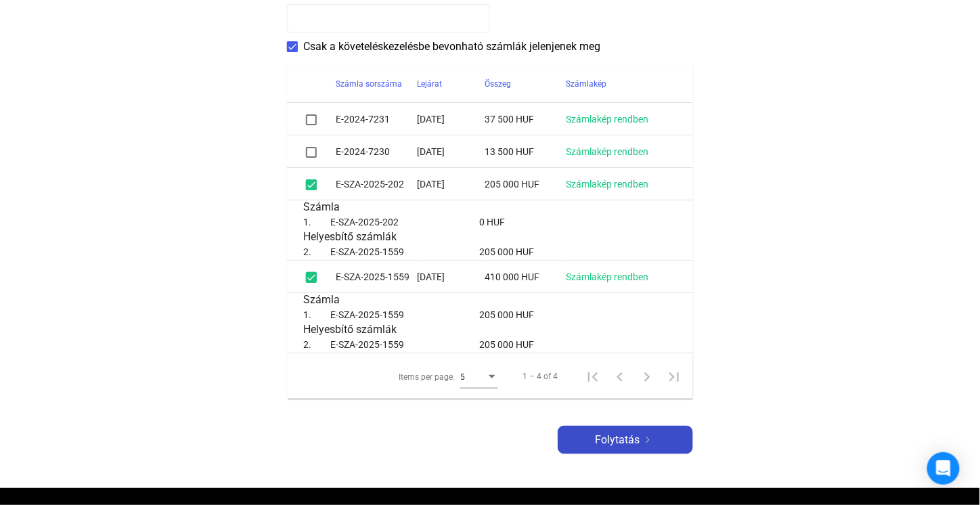 The image size is (980, 505). What do you see at coordinates (376, 152) in the screenshot?
I see `td: E-2024-7230` at bounding box center [376, 152].